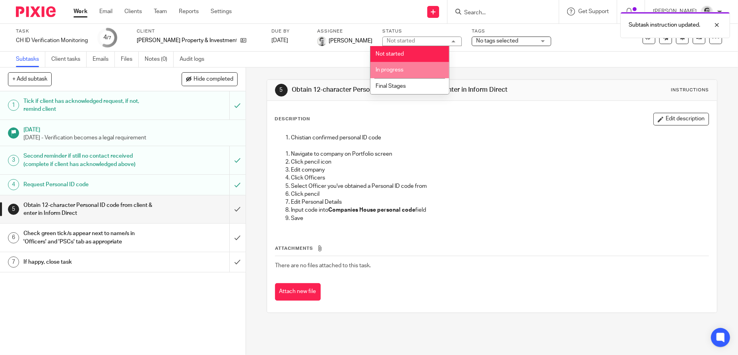 The image size is (738, 355). What do you see at coordinates (690, 90) in the screenshot?
I see `div: Instructions` at bounding box center [690, 90].